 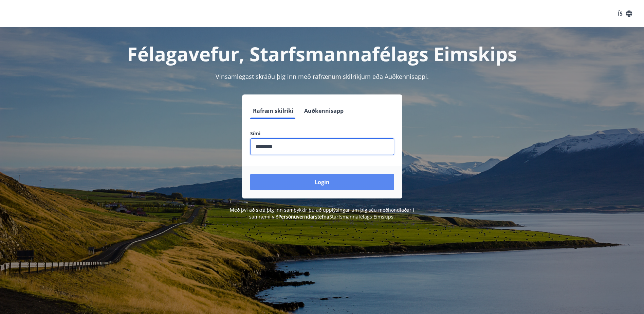 What do you see at coordinates (304, 217) in the screenshot?
I see `a: Persónuverndarstefna` at bounding box center [304, 217].